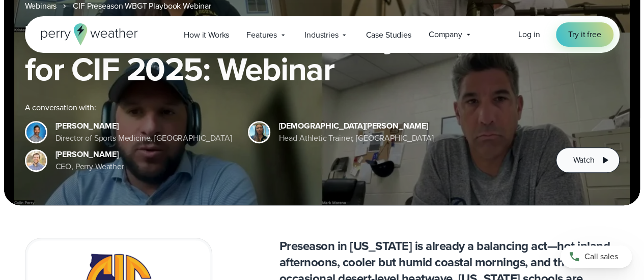 This screenshot has height=280, width=644. What do you see at coordinates (322, 52) in the screenshot?
I see `h1: The Preseason WBGT Playbook for CIF 2025: Webinar` at bounding box center [322, 52].